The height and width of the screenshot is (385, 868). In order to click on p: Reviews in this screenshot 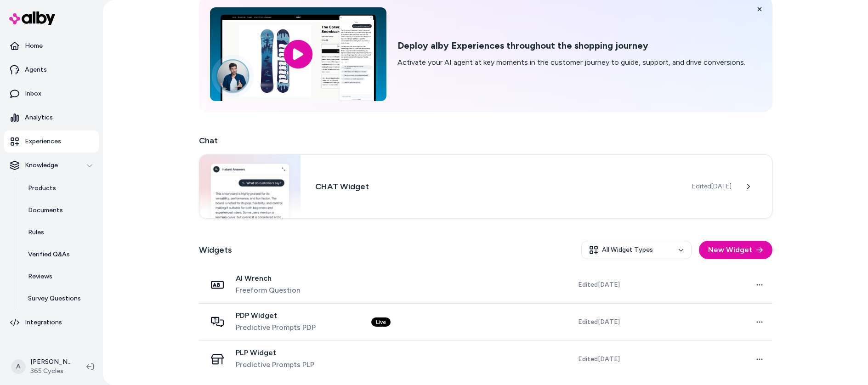, I will do `click(40, 277)`.